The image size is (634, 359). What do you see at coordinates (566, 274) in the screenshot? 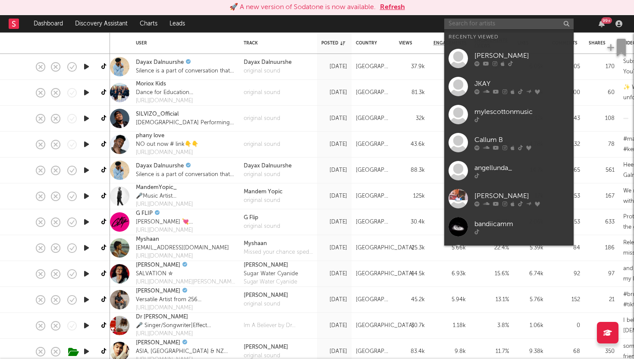
I see `div: 92` at bounding box center [566, 274].